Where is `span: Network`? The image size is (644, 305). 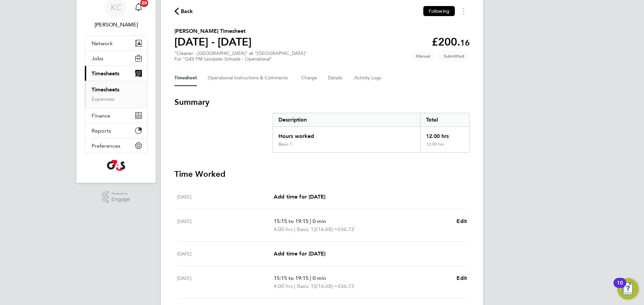 span: Network is located at coordinates (102, 43).